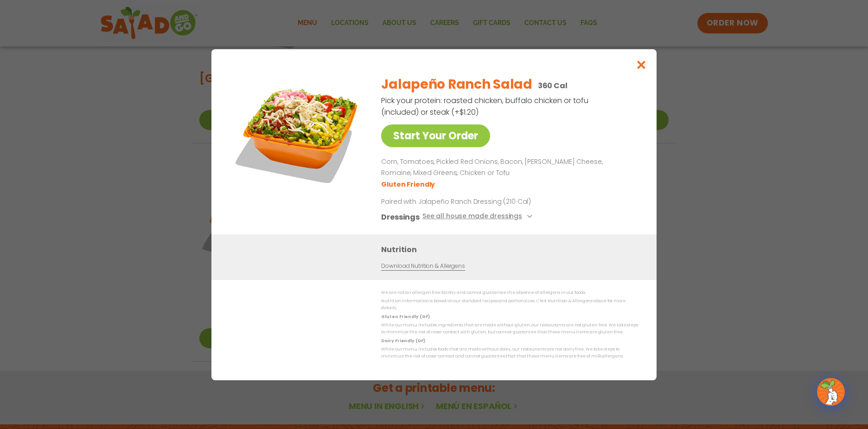 The width and height of the screenshot is (868, 429). What do you see at coordinates (297, 132) in the screenshot?
I see `img: Featured product photo for Jalapeño Ranch Salad` at bounding box center [297, 132].